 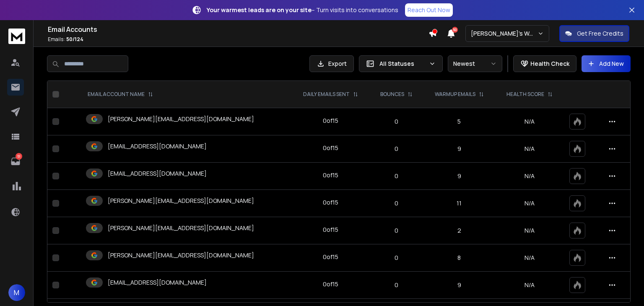 What do you see at coordinates (459, 231) in the screenshot?
I see `td: 2` at bounding box center [459, 231].